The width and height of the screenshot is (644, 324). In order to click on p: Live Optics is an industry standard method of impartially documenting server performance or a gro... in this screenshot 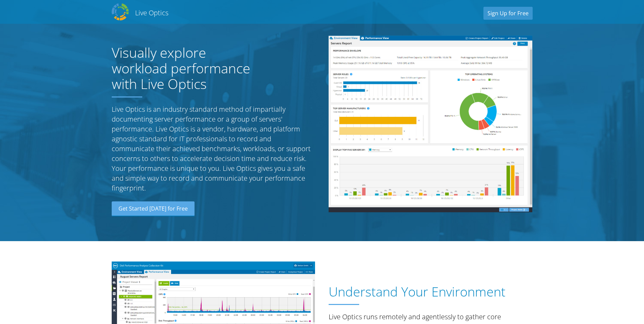, I will do `click(213, 148)`.